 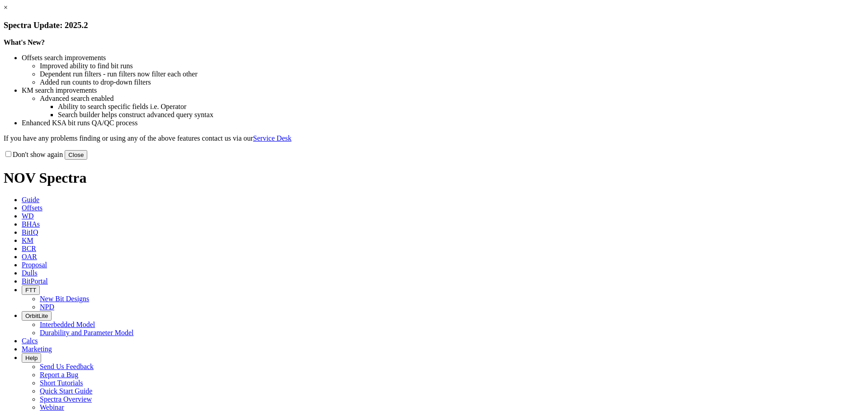 I want to click on span: Guide, so click(x=30, y=200).